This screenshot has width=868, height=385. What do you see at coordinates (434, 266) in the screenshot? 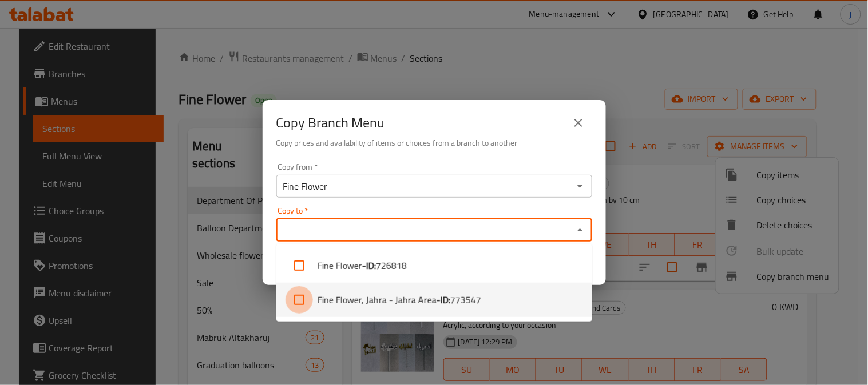
I see `li: Fine Flower` at bounding box center [434, 266].